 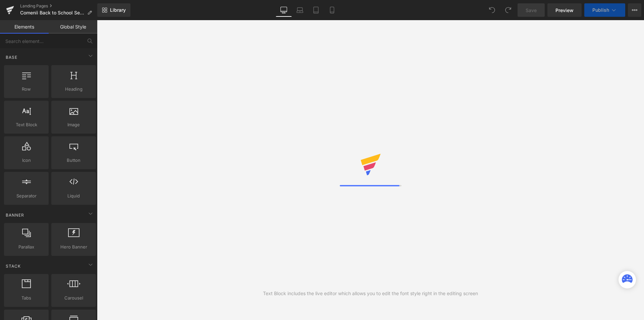 What do you see at coordinates (73, 27) in the screenshot?
I see `a: Global Style` at bounding box center [73, 27].